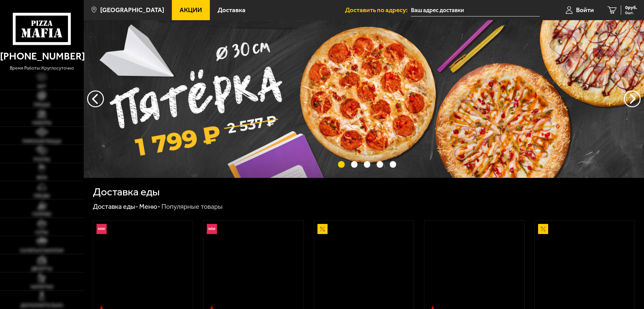  I want to click on span: Салаты и закуски, so click(42, 251).